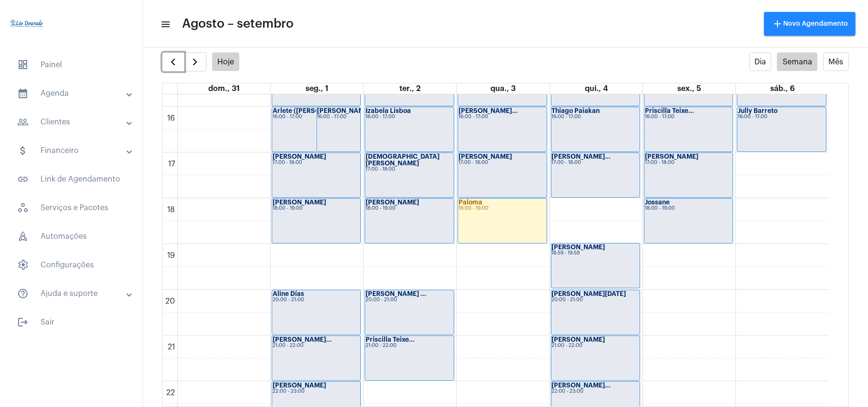  What do you see at coordinates (503, 89) in the screenshot?
I see `a: 3 de setembro de 2025` at bounding box center [503, 89].